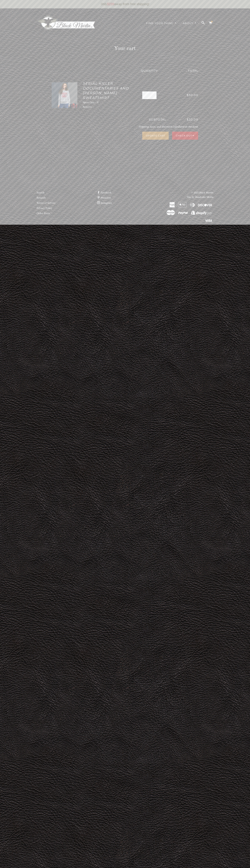  Describe the element at coordinates (189, 23) in the screenshot. I see `a: About` at that location.